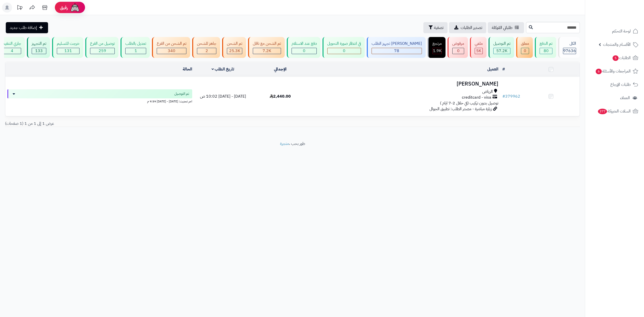  Describe the element at coordinates (569, 47) in the screenshot. I see `a: الكل97636` at that location.